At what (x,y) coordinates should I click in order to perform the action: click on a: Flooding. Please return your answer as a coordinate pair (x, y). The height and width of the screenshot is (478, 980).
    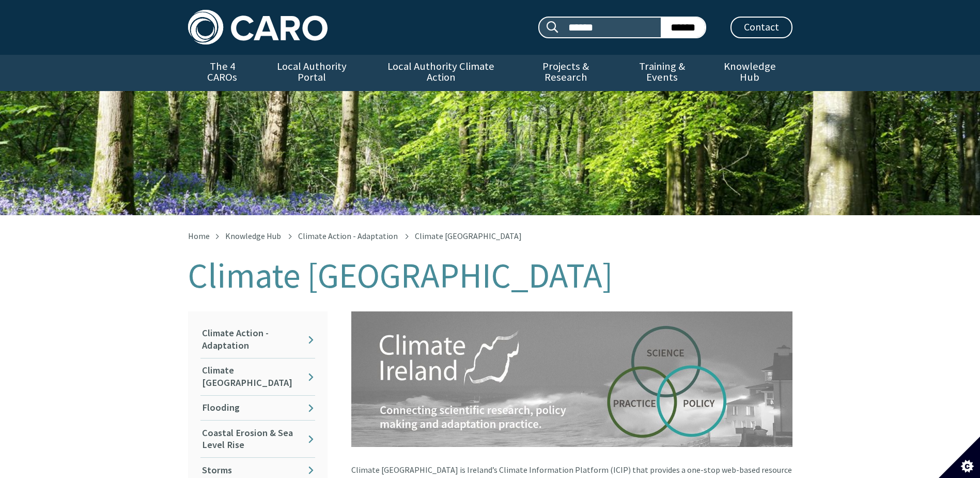
    Looking at the image, I should click on (258, 408).